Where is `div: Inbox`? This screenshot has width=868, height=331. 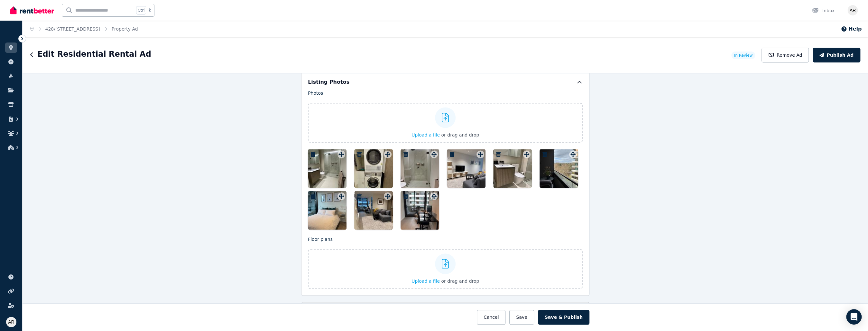 div: Inbox is located at coordinates (824, 11).